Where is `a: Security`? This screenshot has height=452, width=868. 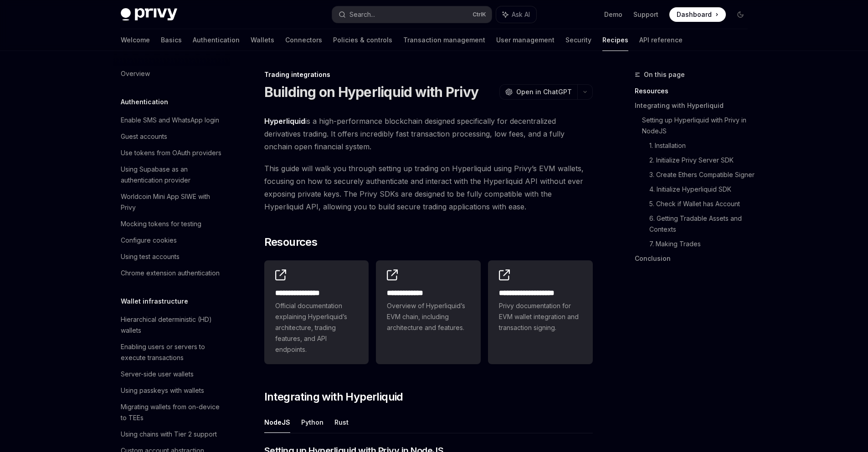 a: Security is located at coordinates (578, 40).